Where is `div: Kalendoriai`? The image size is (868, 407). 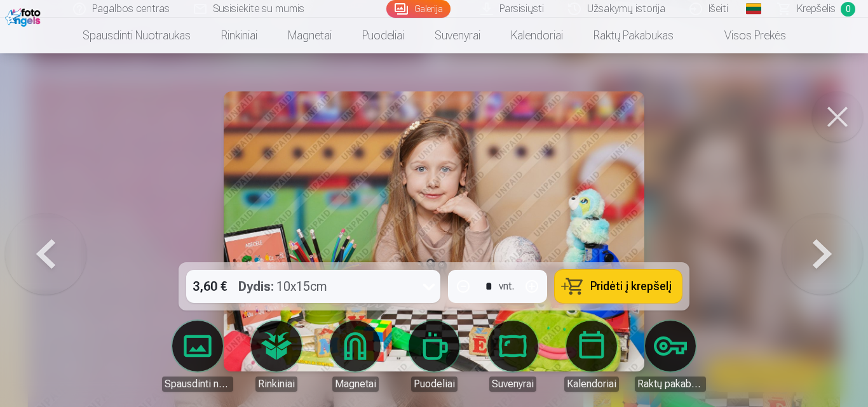
div: Kalendoriai is located at coordinates (592, 385).